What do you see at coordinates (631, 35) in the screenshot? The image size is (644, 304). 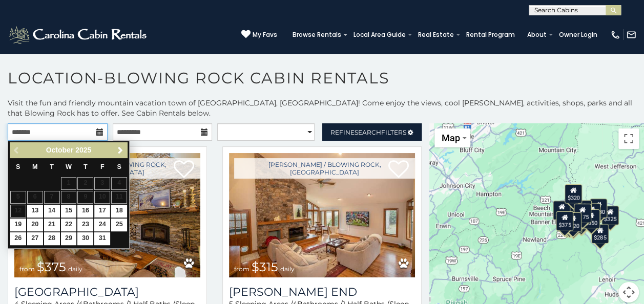 I see `img: mail-regular-white.png` at bounding box center [631, 35].